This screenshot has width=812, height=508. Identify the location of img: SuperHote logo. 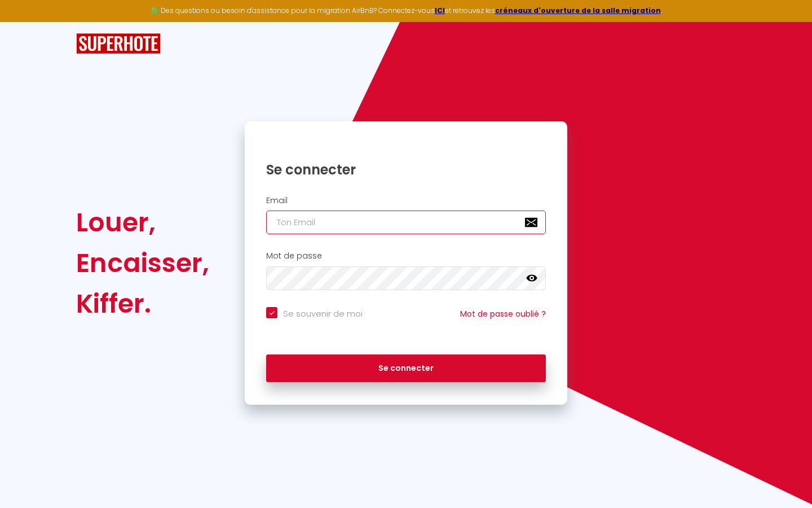
(119, 43).